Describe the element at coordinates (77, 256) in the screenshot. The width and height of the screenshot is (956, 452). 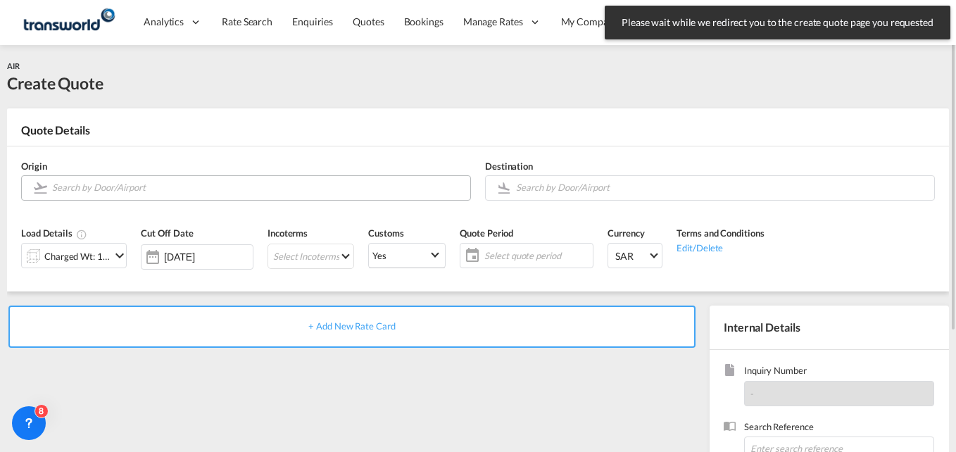
I see `div: Charged Wt: 1.00 KG` at that location.